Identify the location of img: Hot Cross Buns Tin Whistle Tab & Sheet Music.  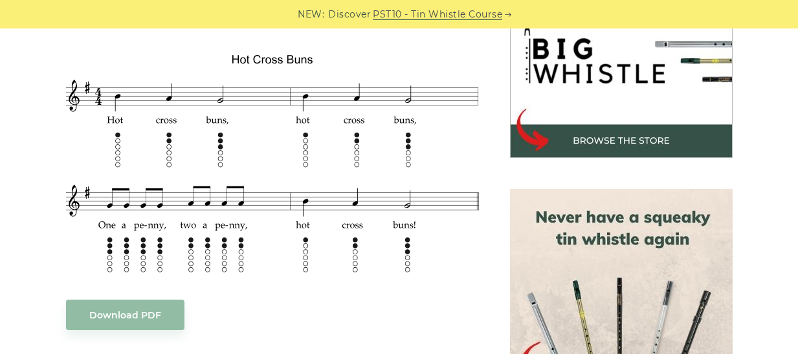
(272, 163).